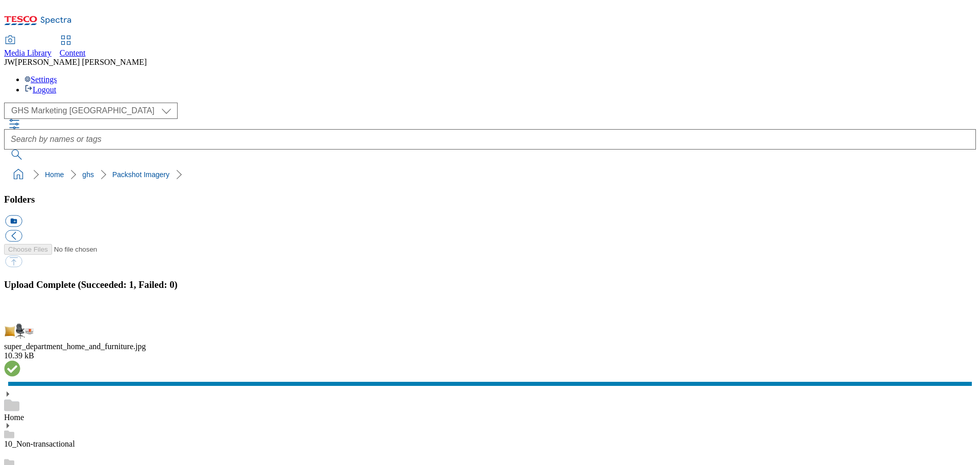 The width and height of the screenshot is (980, 465). Describe the element at coordinates (9, 62) in the screenshot. I see `span: JW` at that location.